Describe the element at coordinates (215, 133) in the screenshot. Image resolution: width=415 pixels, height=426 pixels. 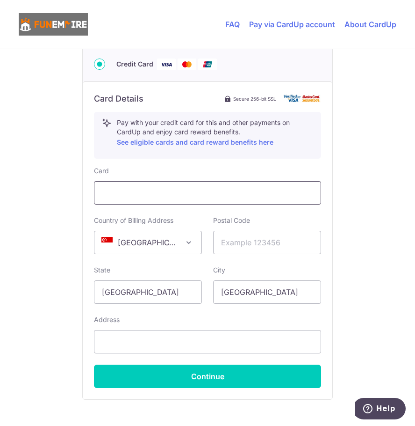
I see `p: Pay with your credit card for this and other payments on CardUp and enjoy card reward benefits.` at that location.